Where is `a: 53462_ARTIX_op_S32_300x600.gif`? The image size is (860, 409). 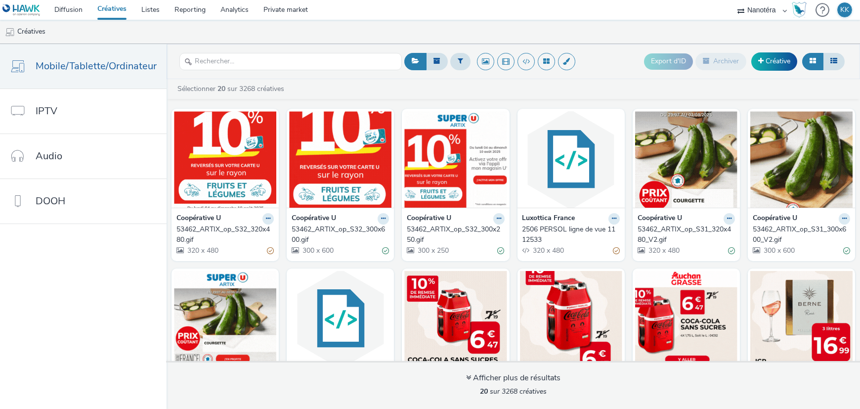 a: 53462_ARTIX_op_S32_300x600.gif is located at coordinates (340, 234).